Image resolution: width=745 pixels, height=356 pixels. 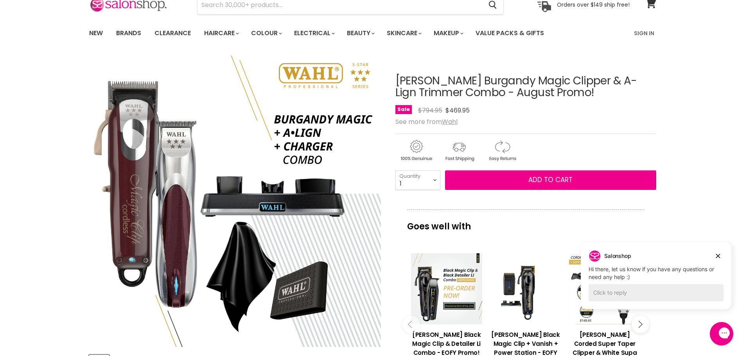 I want to click on span: $469.95, so click(x=457, y=110).